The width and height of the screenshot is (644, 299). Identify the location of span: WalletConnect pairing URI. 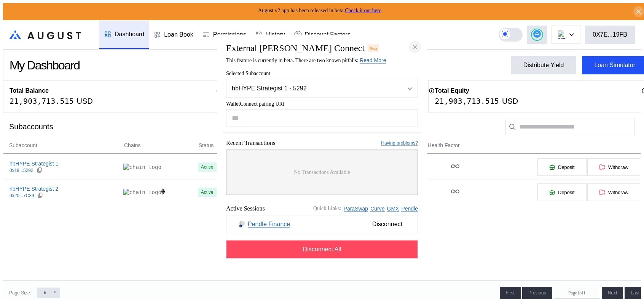
(322, 104).